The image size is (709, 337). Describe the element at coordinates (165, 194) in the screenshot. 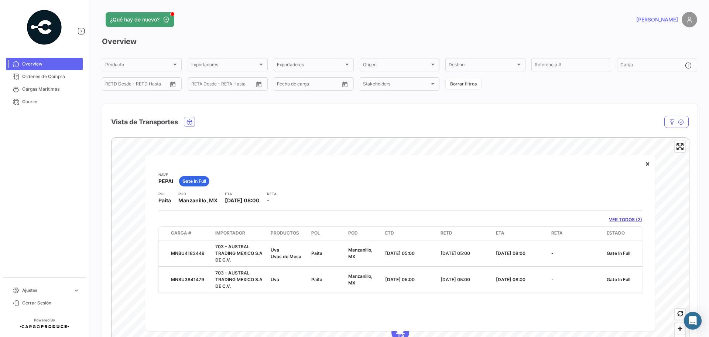

I see `app-card-info-title: POL` at that location.